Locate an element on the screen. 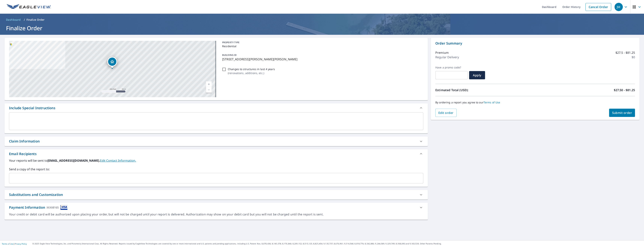 This screenshot has width=644, height=247. a: Current Level 17, Zoom Out is located at coordinates (209, 90).